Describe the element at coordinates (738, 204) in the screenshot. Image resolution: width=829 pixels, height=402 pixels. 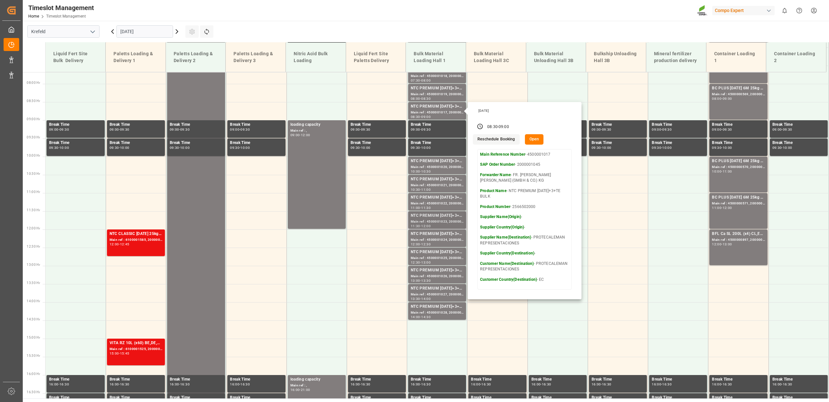
I see `div: Main ref : 4500000571, 2000000524` at that location.